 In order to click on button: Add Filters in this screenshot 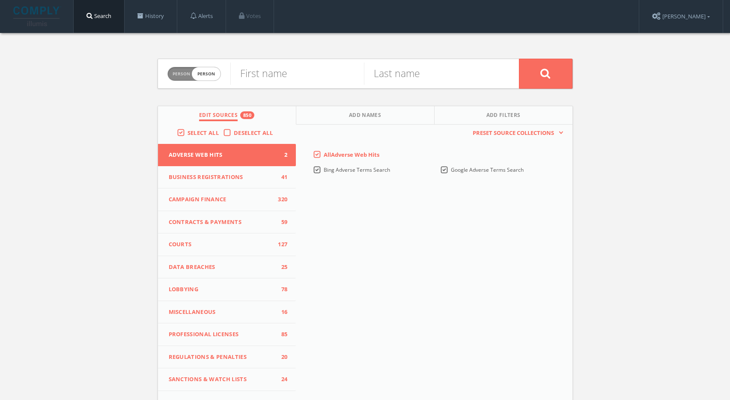, I will do `click(504, 115)`.